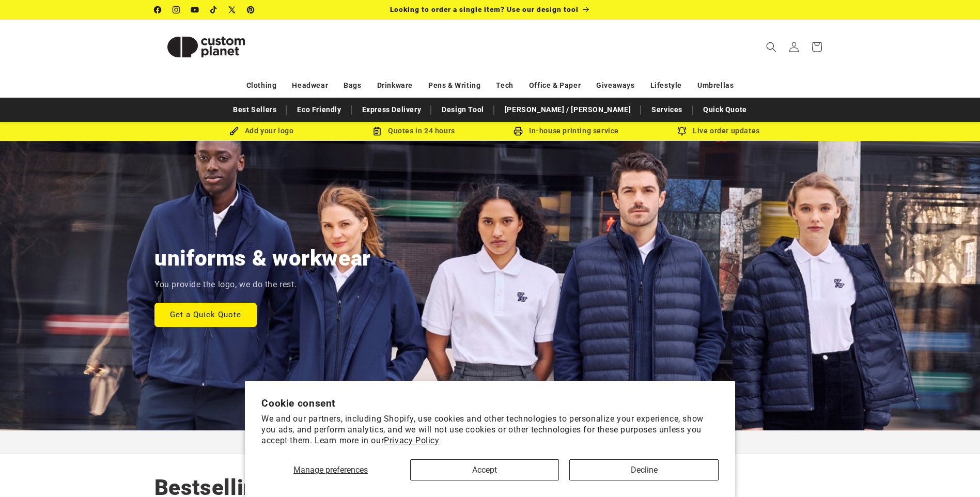  I want to click on img: Custom Planet, so click(206, 47).